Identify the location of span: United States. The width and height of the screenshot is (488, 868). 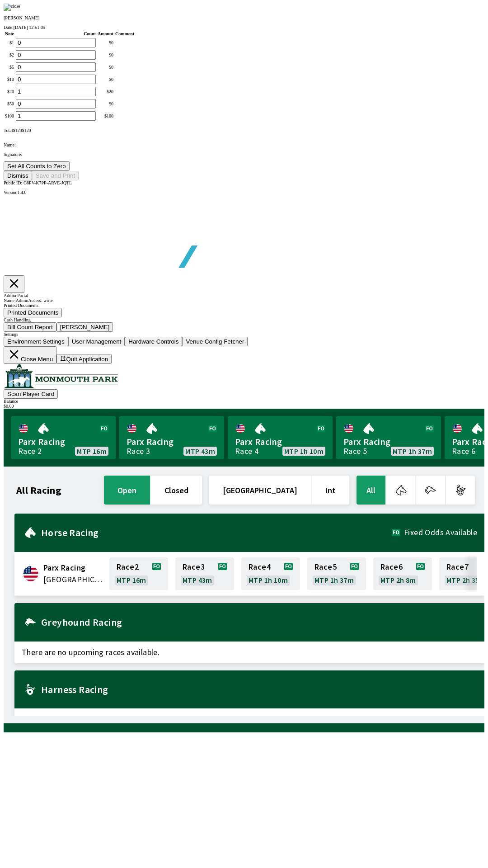
(74, 579).